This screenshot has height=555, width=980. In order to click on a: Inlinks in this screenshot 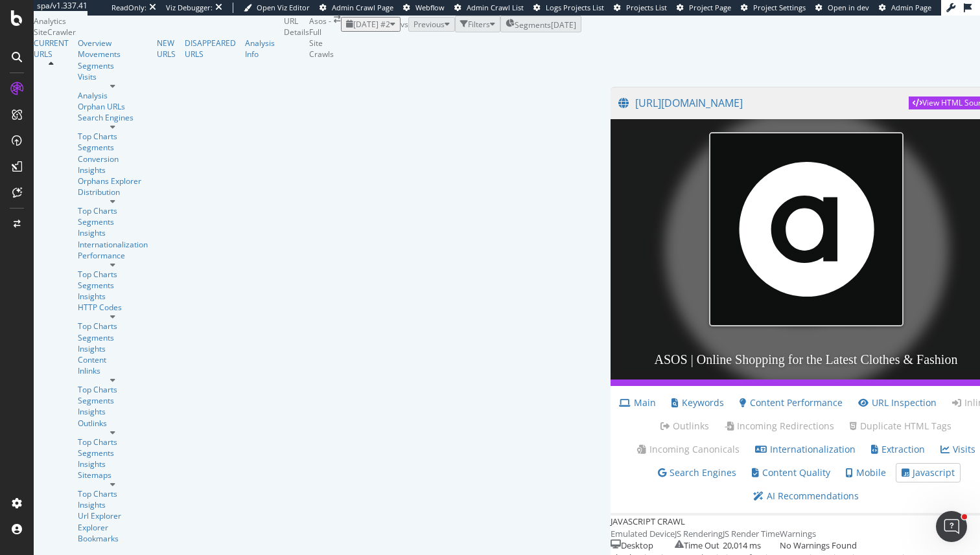, I will do `click(113, 371)`.